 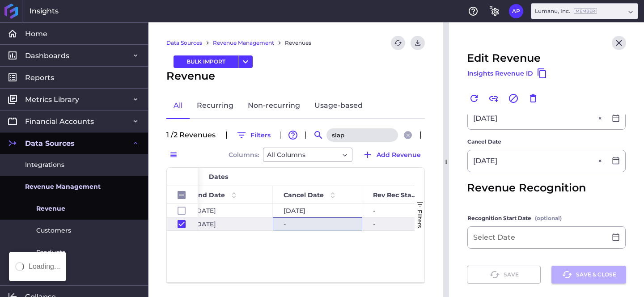 What do you see at coordinates (206, 62) in the screenshot?
I see `button: BULK IMPORT` at bounding box center [206, 62].